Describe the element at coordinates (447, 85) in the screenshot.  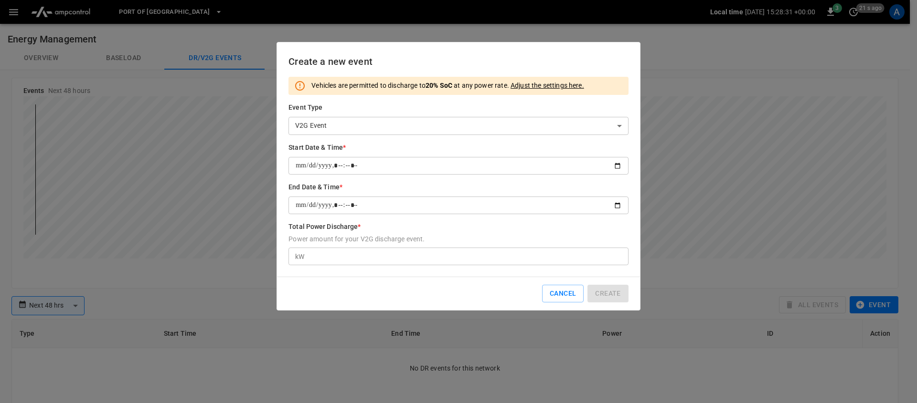
I see `p: Vehicles are permitted to discharge to at any power rate.` at that location.